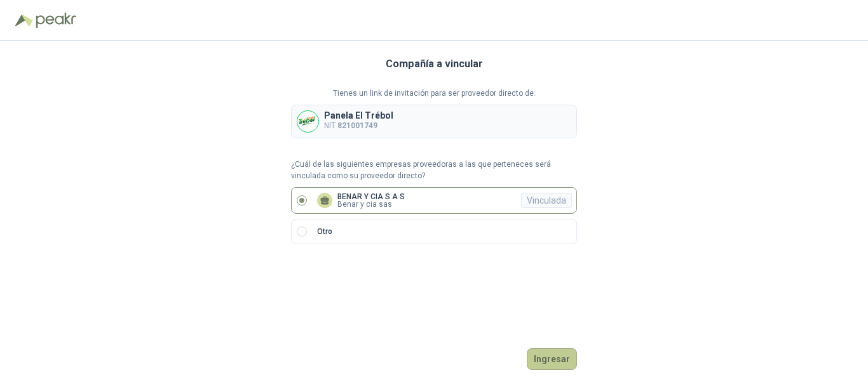 This screenshot has height=385, width=868. I want to click on p: Panela El Trébol, so click(359, 116).